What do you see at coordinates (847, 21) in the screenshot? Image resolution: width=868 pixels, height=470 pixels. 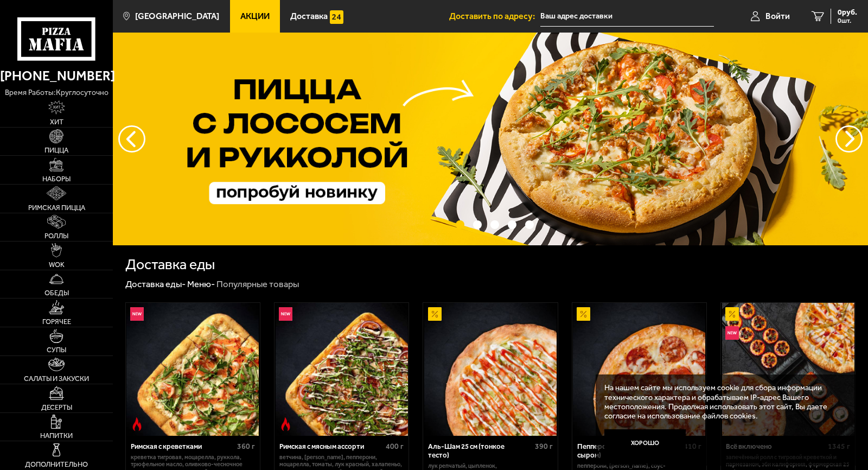 I see `span: 0 шт.` at bounding box center [847, 21].